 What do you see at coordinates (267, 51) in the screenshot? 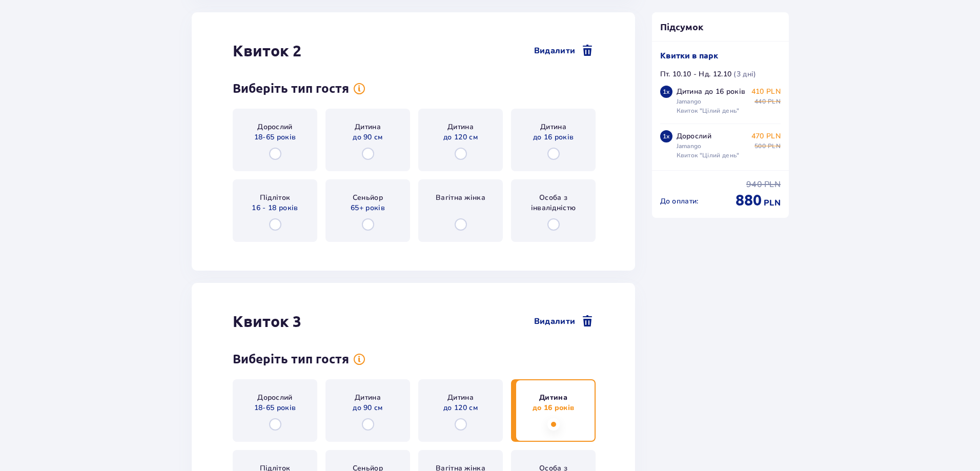
I see `h2: Квиток 2` at bounding box center [267, 51].